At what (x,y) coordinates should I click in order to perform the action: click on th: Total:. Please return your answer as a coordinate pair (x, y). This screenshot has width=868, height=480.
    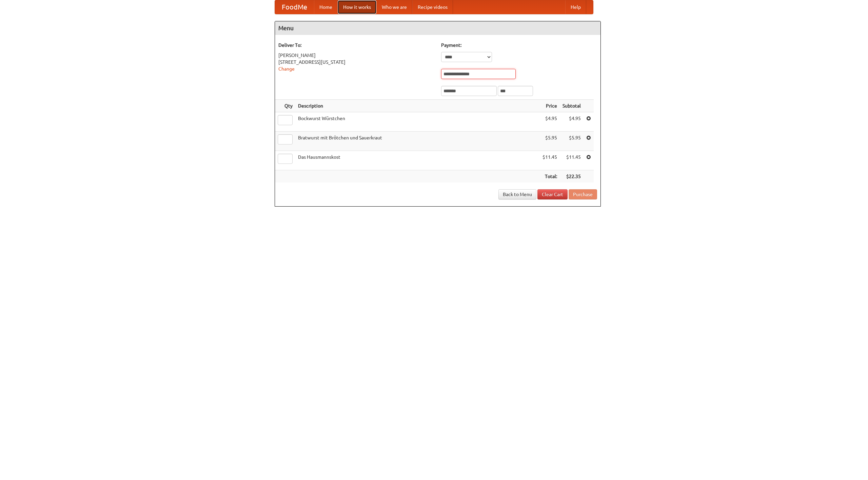
    Looking at the image, I should click on (550, 176).